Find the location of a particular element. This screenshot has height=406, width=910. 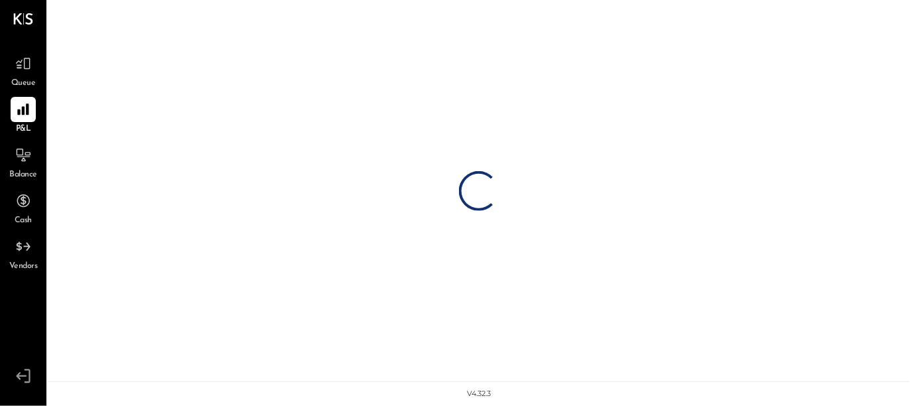

a: P&L is located at coordinates (23, 116).